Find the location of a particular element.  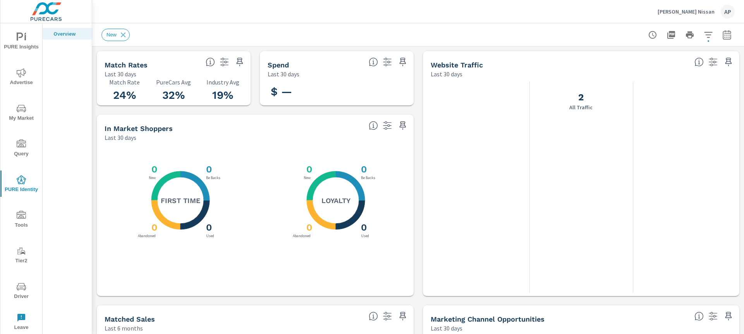

span: Tier2 is located at coordinates (21, 256).